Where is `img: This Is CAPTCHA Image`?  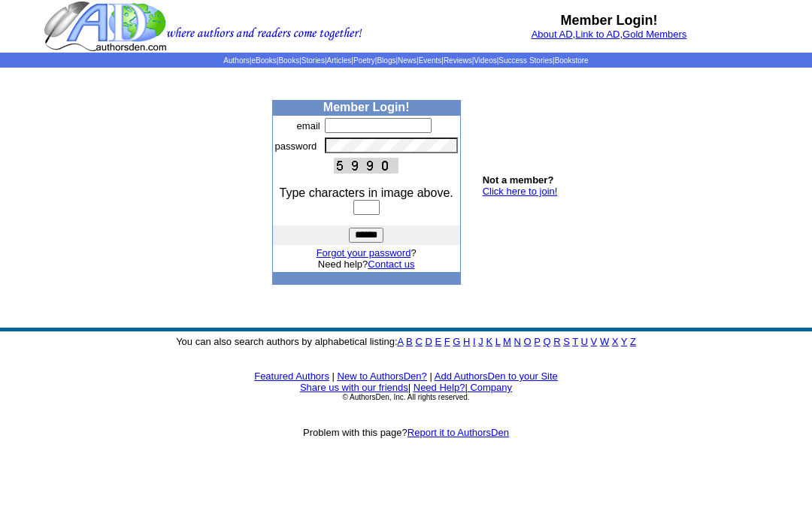
img: This Is CAPTCHA Image is located at coordinates (366, 165).